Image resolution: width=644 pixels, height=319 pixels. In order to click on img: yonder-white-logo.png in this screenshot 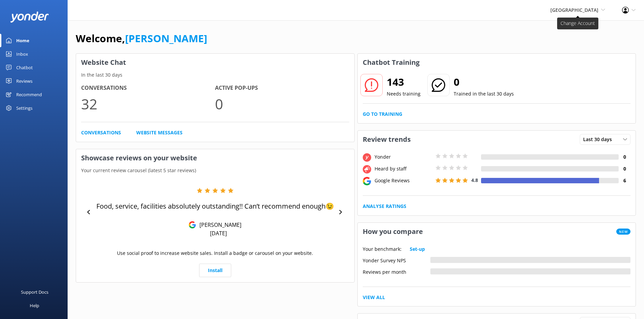, I will do `click(29, 17)`.